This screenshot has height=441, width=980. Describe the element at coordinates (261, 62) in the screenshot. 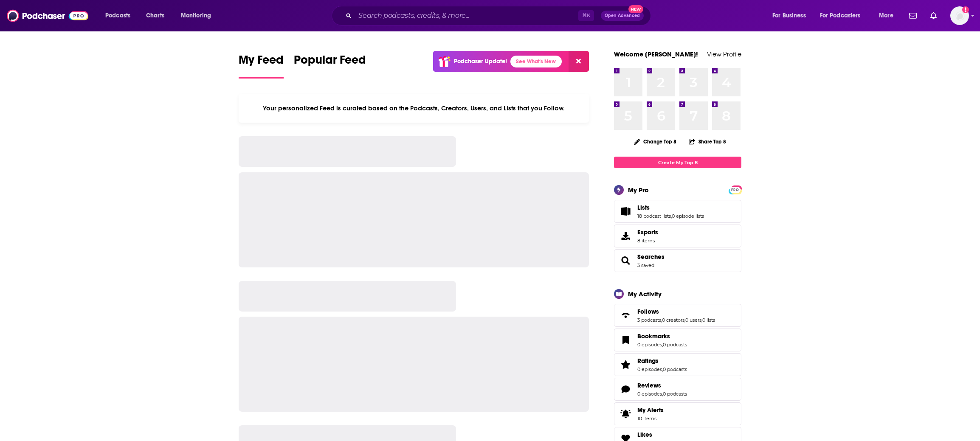

I see `span: My Feed` at that location.